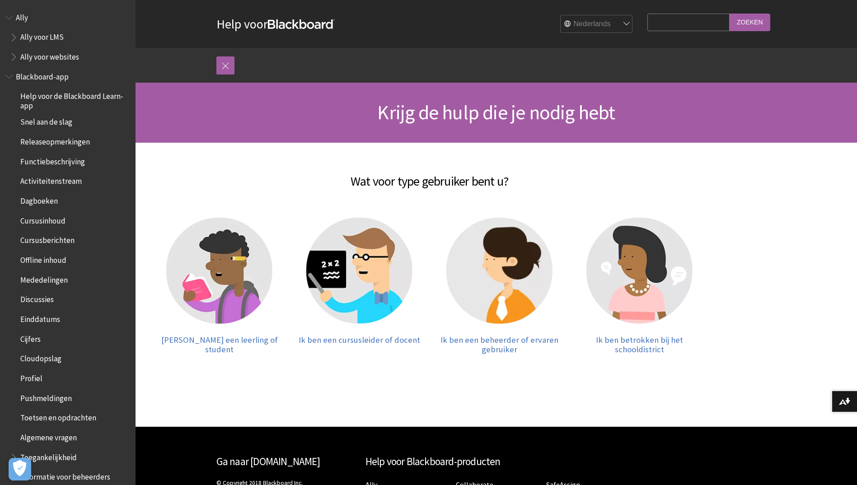 Image resolution: width=857 pixels, height=485 pixels. What do you see at coordinates (52, 160) in the screenshot?
I see `span: Functiebeschrijving` at bounding box center [52, 160].